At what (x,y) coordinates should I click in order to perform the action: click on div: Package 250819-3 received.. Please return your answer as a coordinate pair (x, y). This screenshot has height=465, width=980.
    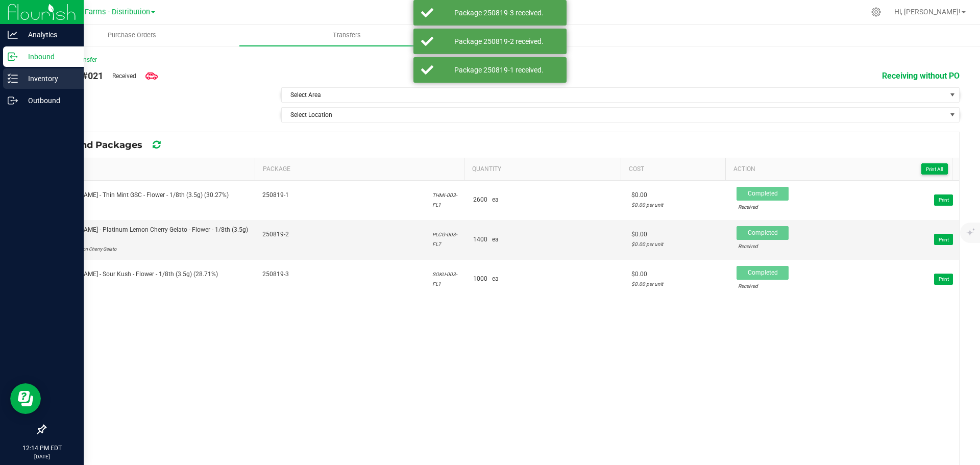
    Looking at the image, I should click on (499, 13).